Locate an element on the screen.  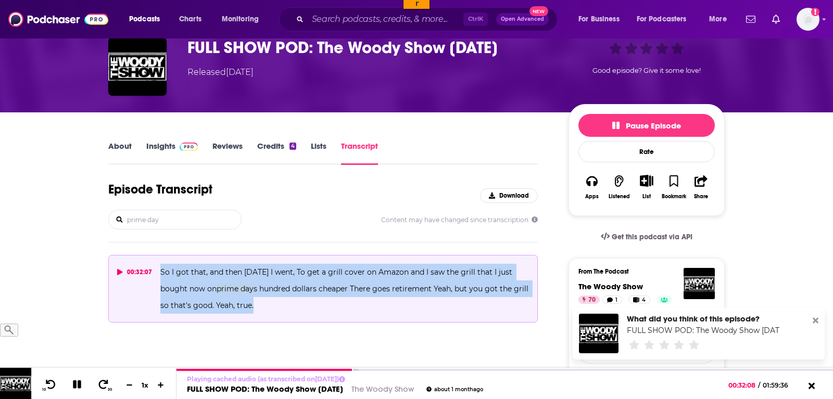
span: Pause Episode is located at coordinates (647, 125).